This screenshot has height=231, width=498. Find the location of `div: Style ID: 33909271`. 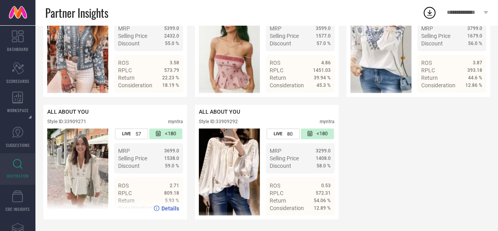

div: Style ID: 33909271 is located at coordinates (67, 121).